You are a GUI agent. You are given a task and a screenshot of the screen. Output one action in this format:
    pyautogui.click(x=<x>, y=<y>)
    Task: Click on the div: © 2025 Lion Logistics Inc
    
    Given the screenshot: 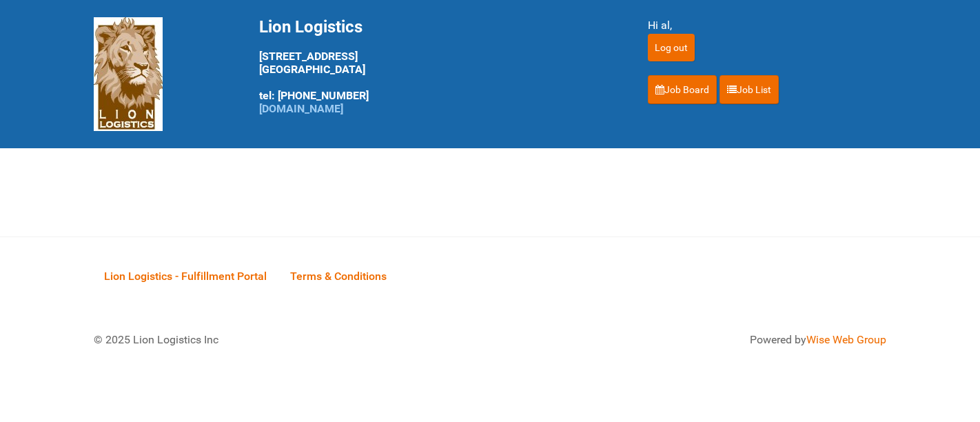 What is the action you would take?
    pyautogui.click(x=283, y=340)
    